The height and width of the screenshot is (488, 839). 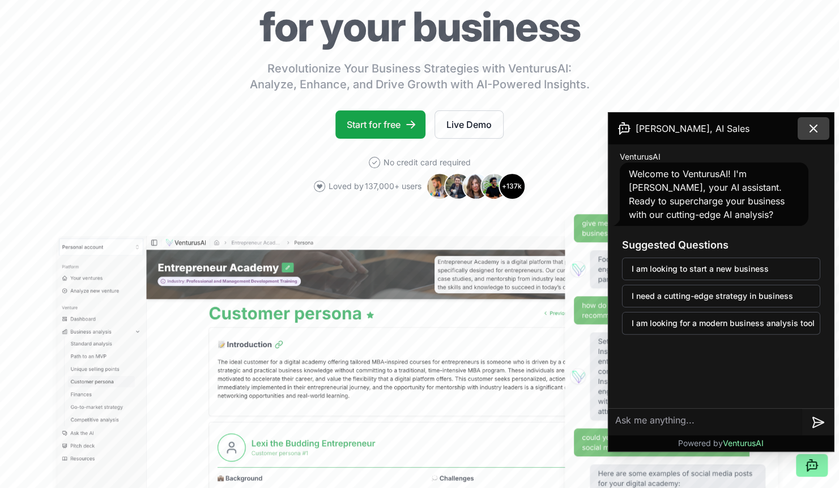 I want to click on p: Powered by, so click(x=720, y=444).